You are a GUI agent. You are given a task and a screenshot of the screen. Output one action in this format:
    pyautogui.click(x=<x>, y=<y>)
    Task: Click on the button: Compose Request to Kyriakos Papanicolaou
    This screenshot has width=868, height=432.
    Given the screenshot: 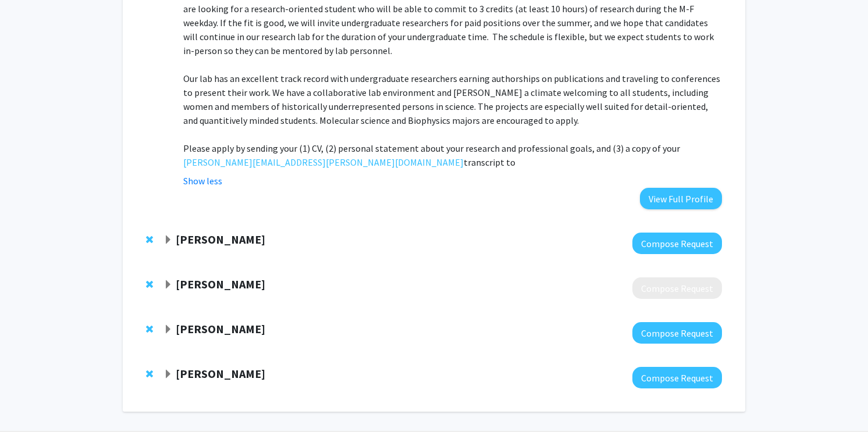 What is the action you would take?
    pyautogui.click(x=677, y=378)
    